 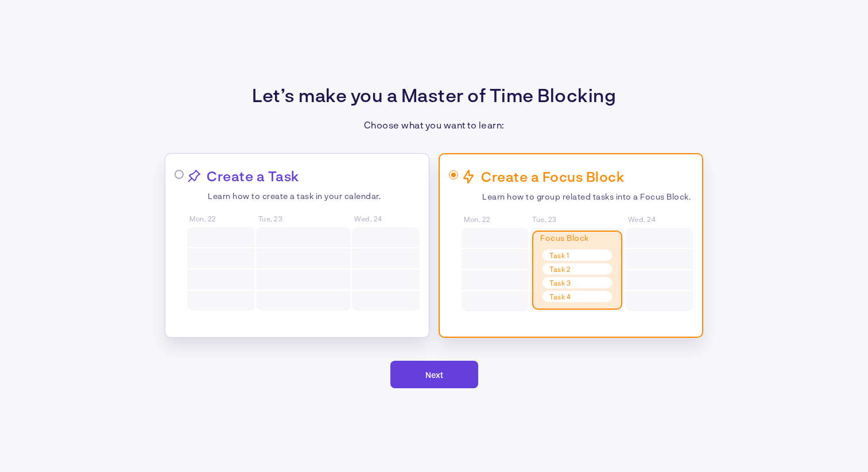 I want to click on div: Task 4, so click(x=577, y=297).